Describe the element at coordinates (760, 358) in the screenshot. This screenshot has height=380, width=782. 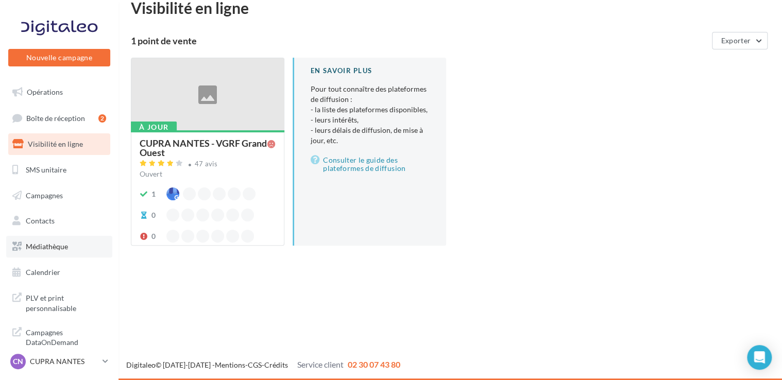
I see `div: Open Intercom Messenger` at that location.